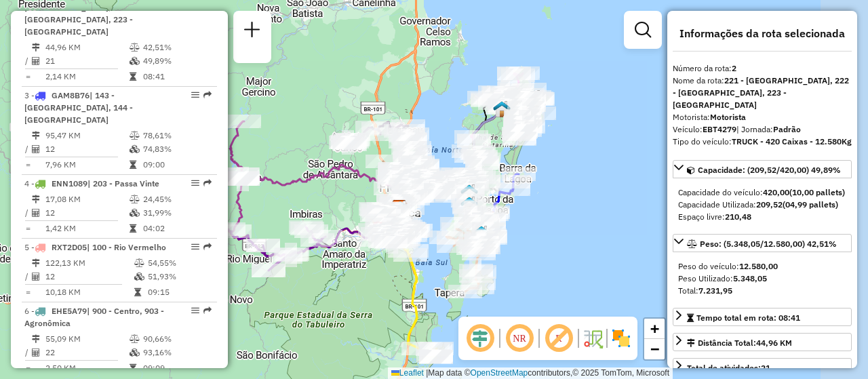 This screenshot has width=868, height=379. Describe the element at coordinates (738, 216) in the screenshot. I see `strong: 210,48` at that location.